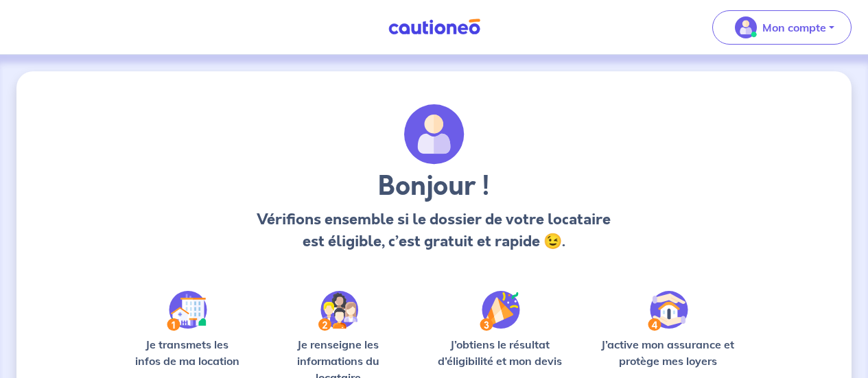  Describe the element at coordinates (434, 26) in the screenshot. I see `img: Cautioneo` at that location.